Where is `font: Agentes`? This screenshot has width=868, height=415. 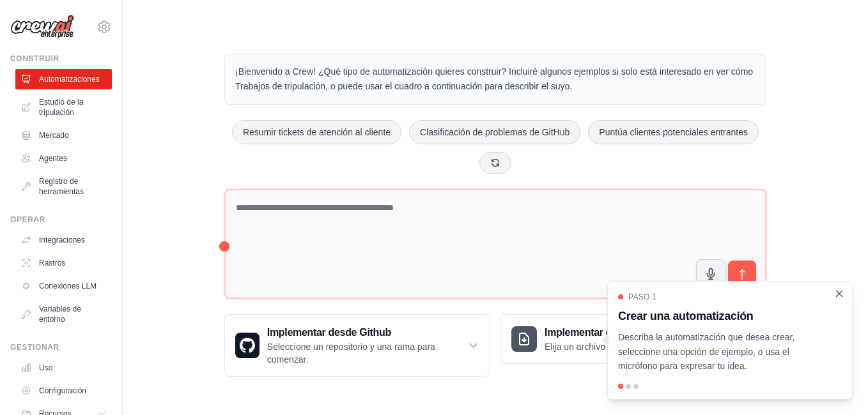 font: Agentes is located at coordinates (53, 158).